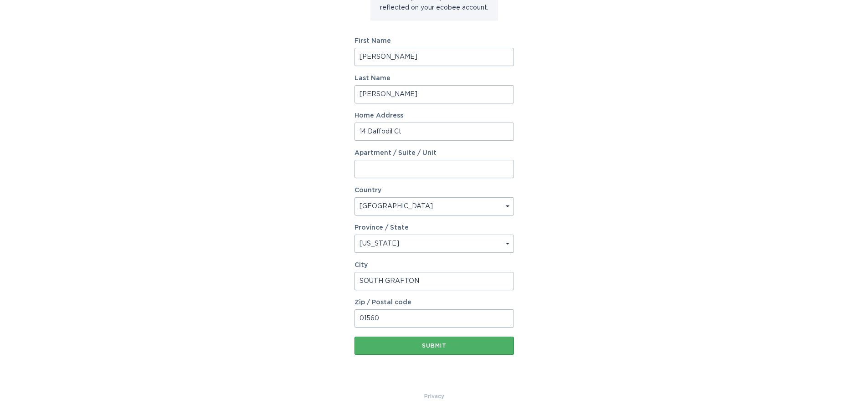 This screenshot has width=868, height=415. Describe the element at coordinates (434, 265) in the screenshot. I see `label: City` at that location.